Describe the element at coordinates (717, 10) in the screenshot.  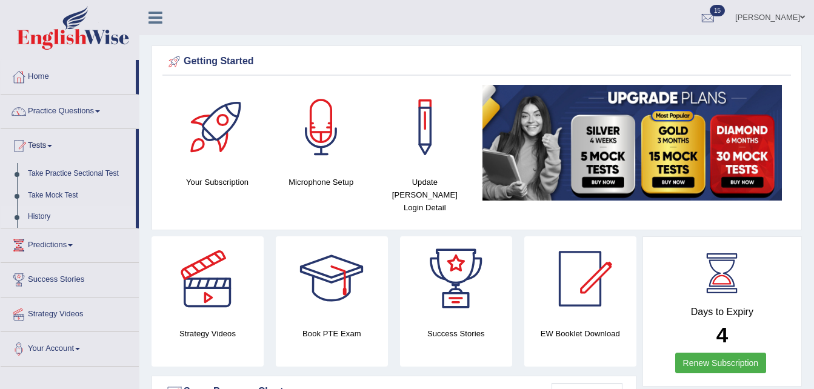
I see `span: 15` at that location.